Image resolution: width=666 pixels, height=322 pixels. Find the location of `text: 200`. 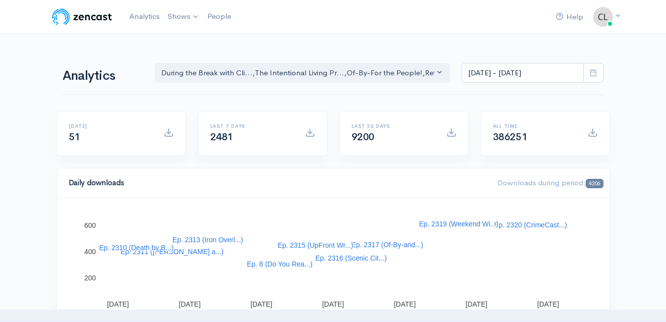

text: 200 is located at coordinates (90, 278).